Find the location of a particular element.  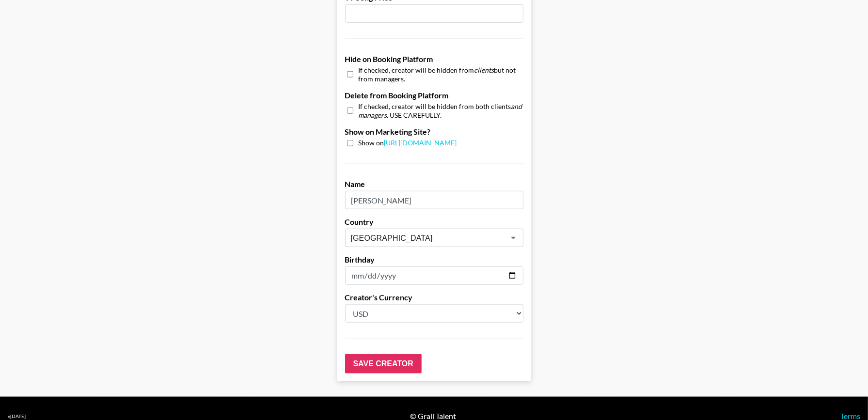

em: clients is located at coordinates (484, 70).